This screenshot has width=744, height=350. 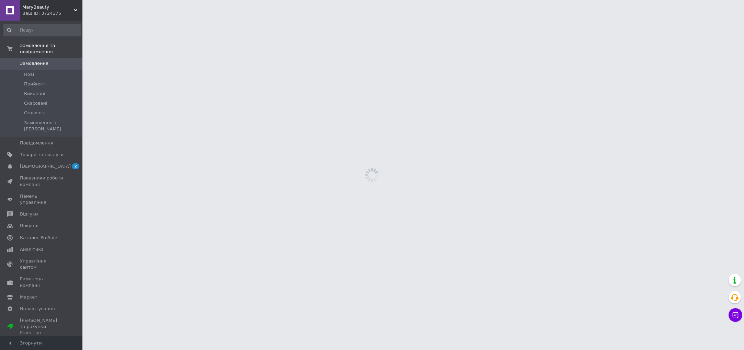 I want to click on input: Пошук, so click(x=42, y=30).